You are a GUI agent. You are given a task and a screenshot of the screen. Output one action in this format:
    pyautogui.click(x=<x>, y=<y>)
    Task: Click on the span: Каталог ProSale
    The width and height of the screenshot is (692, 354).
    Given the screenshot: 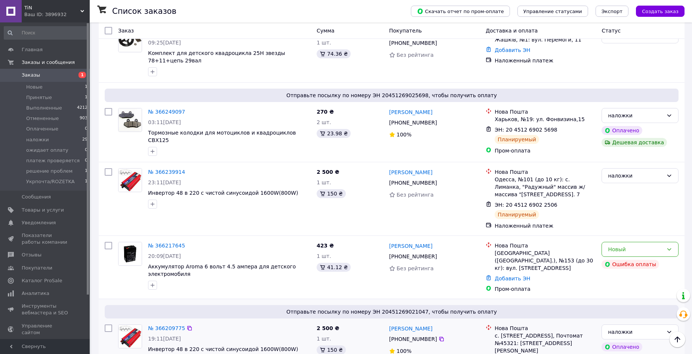 What is the action you would take?
    pyautogui.click(x=42, y=281)
    